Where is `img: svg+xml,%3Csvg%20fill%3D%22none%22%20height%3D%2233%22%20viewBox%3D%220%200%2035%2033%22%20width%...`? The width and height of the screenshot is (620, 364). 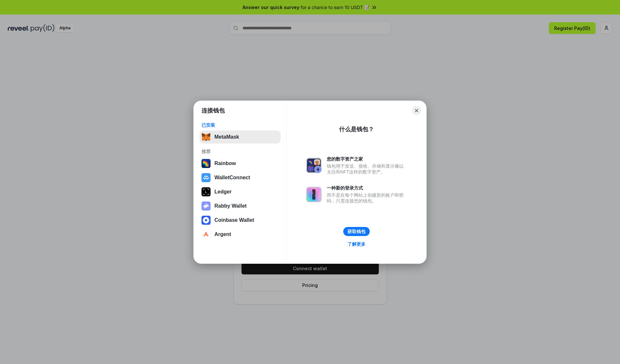 img: svg+xml,%3Csvg%20fill%3D%22none%22%20height%3D%2233%22%20viewBox%3D%220%200%2035%2033%22%20width%... is located at coordinates (206, 137).